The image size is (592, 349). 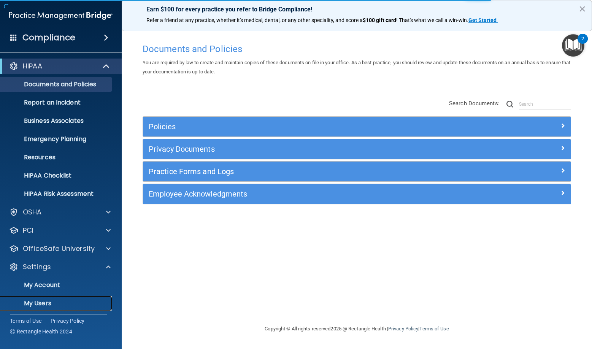 What do you see at coordinates (304, 172) in the screenshot?
I see `h5: Practice Forms and Logs` at bounding box center [304, 172].